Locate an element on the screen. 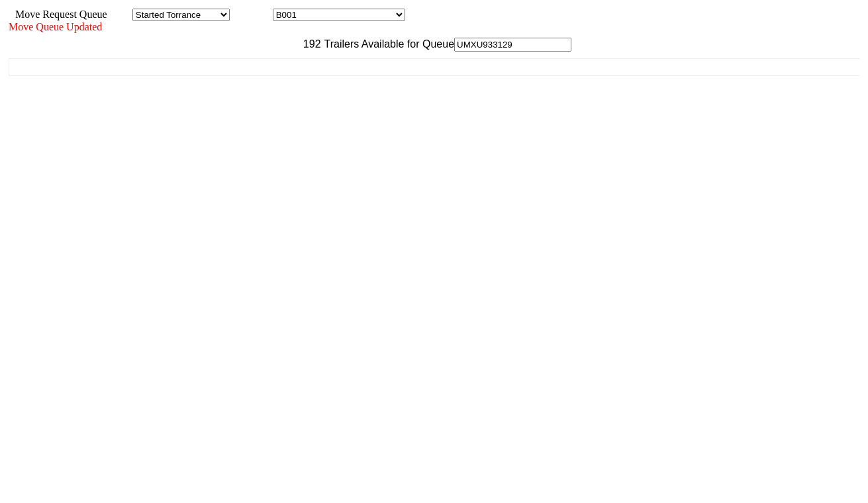 The height and width of the screenshot is (503, 868). span: Trailers Available for Queue is located at coordinates (388, 44).